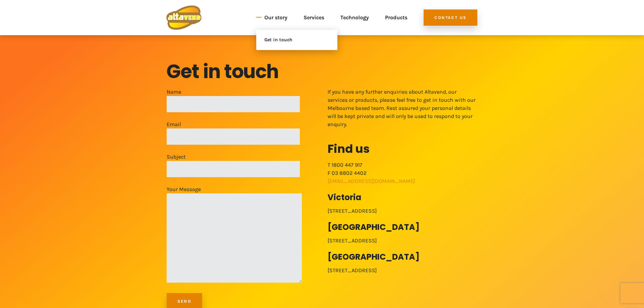  What do you see at coordinates (402, 173) in the screenshot?
I see `p: T 1800 447 917 F 03 8802 4402` at bounding box center [402, 173].